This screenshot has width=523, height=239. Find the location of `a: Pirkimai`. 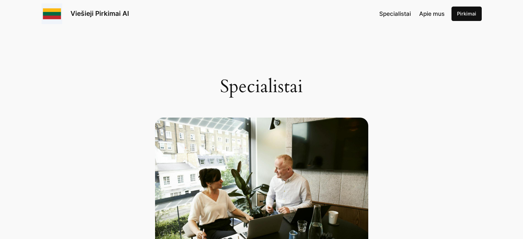

a: Pirkimai is located at coordinates (467, 14).